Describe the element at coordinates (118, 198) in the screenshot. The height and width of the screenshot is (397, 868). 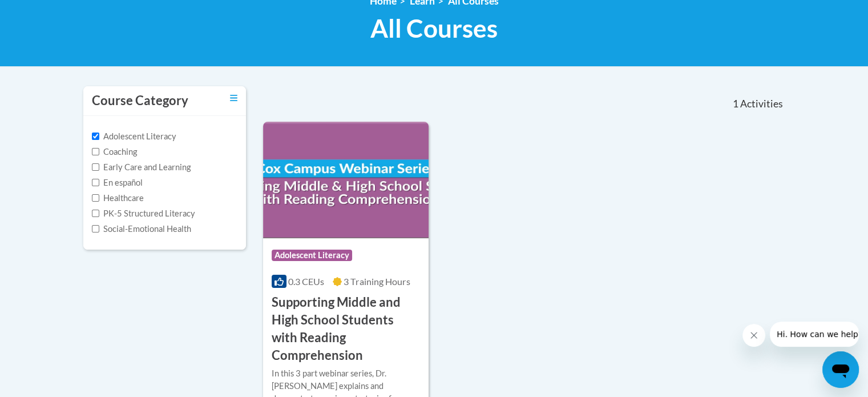
I see `label: Healthcare` at that location.